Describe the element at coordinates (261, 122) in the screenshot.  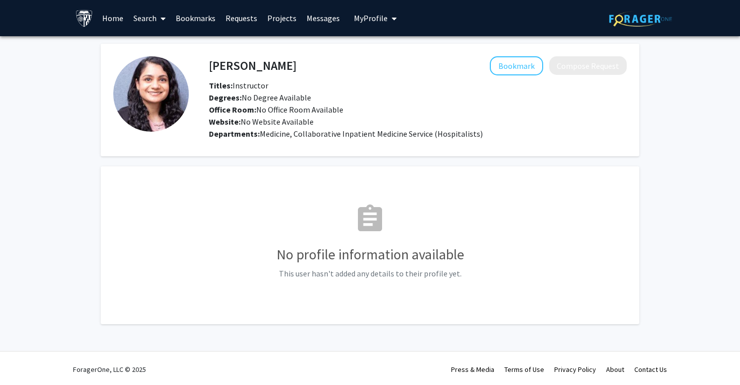
I see `span: No Website Available` at that location.